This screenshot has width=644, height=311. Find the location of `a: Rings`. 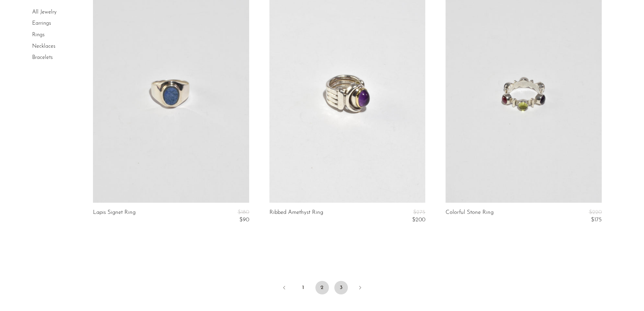

a: Rings is located at coordinates (38, 35).